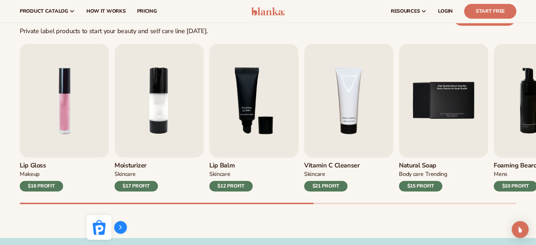 This screenshot has height=245, width=536. Describe the element at coordinates (231, 166) in the screenshot. I see `h3: Lip Balm` at that location.